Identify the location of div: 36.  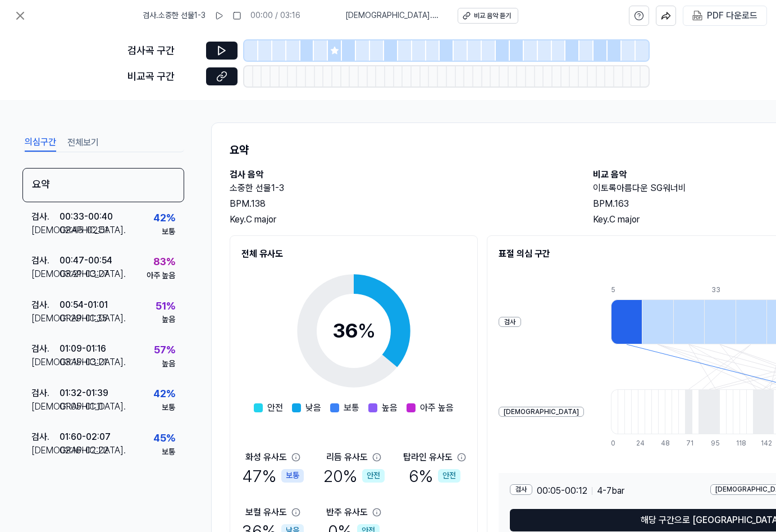
(354, 330).